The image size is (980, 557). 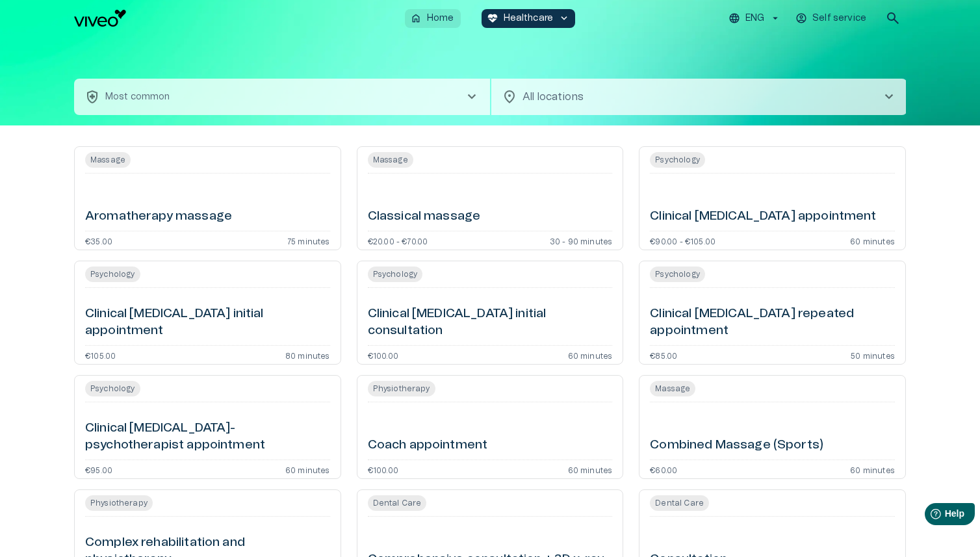 I want to click on img: Viveo logo, so click(x=100, y=18).